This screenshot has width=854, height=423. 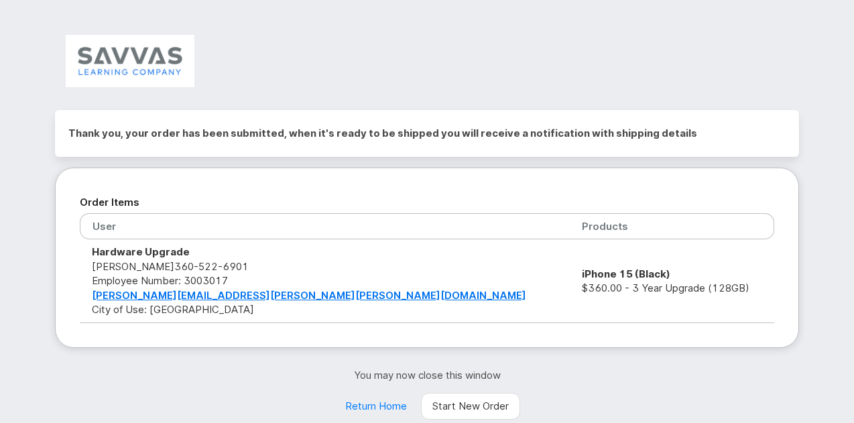 I want to click on a: Start New Order, so click(x=470, y=406).